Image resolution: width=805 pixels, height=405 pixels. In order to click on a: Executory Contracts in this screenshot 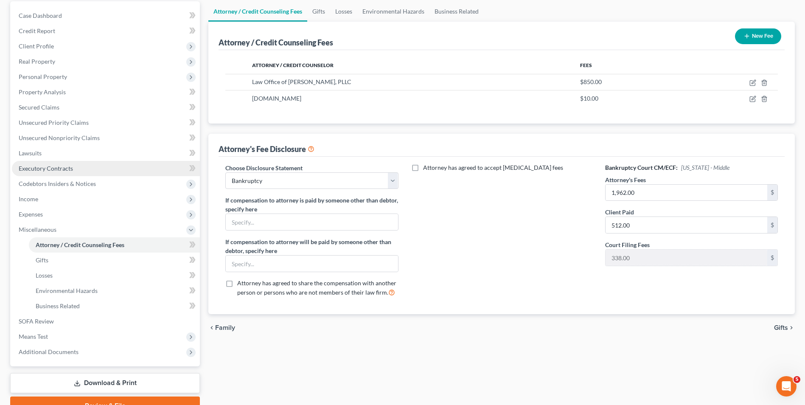, I will do `click(106, 169)`.